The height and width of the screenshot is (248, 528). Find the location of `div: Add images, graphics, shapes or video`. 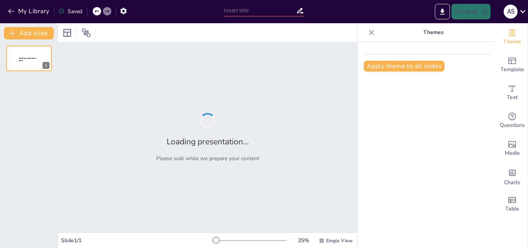

div: Add images, graphics, shapes or video is located at coordinates (512, 148).